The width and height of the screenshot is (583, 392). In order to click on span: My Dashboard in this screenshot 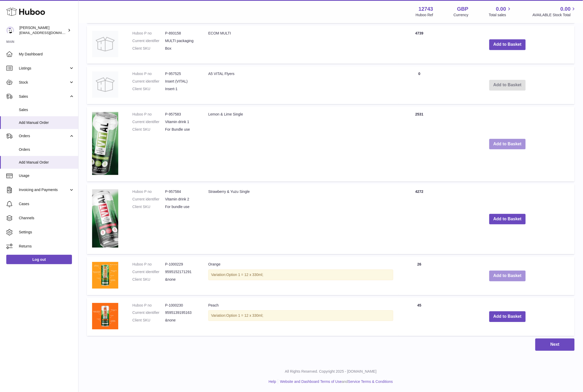, I will do `click(47, 54)`.